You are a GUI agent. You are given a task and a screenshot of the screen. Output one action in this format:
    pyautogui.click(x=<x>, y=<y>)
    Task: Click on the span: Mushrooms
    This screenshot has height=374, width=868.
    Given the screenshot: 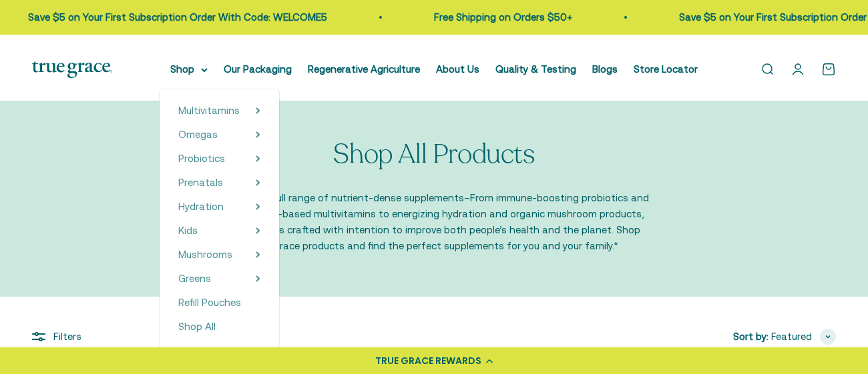 What is the action you would take?
    pyautogui.click(x=205, y=254)
    